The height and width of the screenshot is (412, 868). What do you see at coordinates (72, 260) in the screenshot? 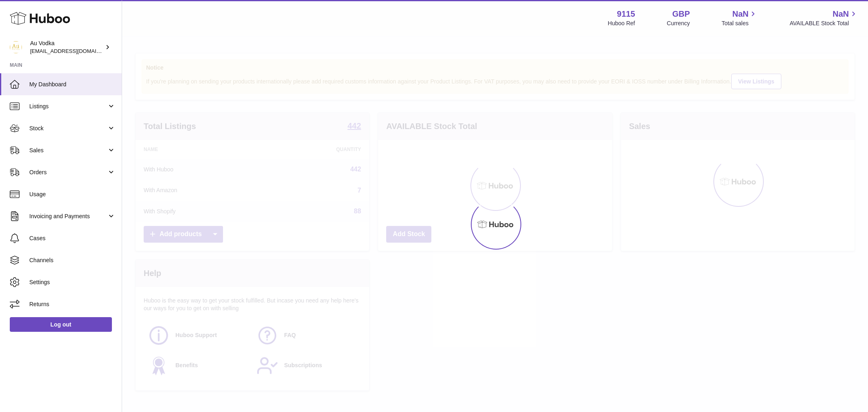
I see `span: Channels` at bounding box center [72, 260].